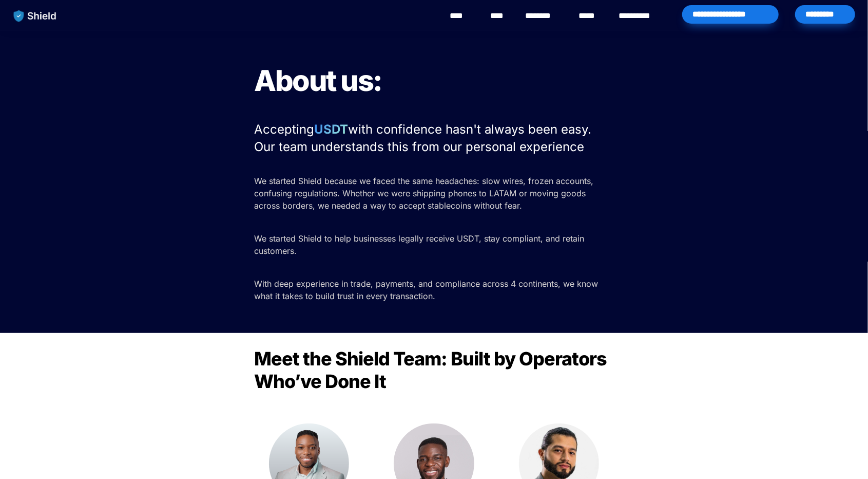  What do you see at coordinates (332, 129) in the screenshot?
I see `strong: USDT` at bounding box center [332, 129].